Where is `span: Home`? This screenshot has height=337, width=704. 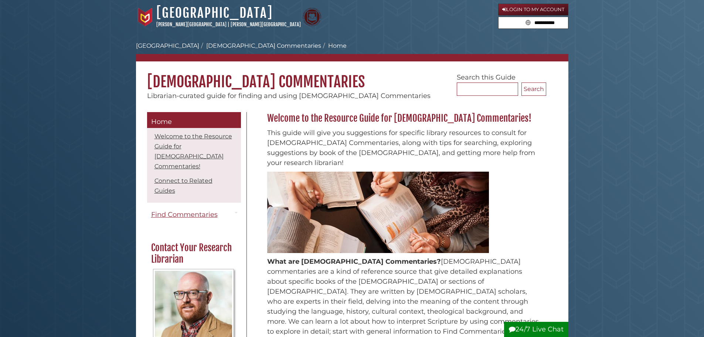 span: Home is located at coordinates (162, 122).